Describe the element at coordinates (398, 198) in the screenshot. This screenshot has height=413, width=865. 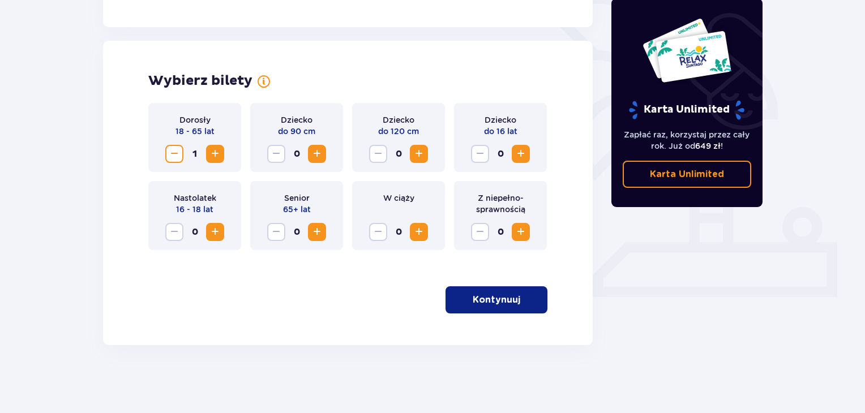
I see `p: W ciąży` at that location.